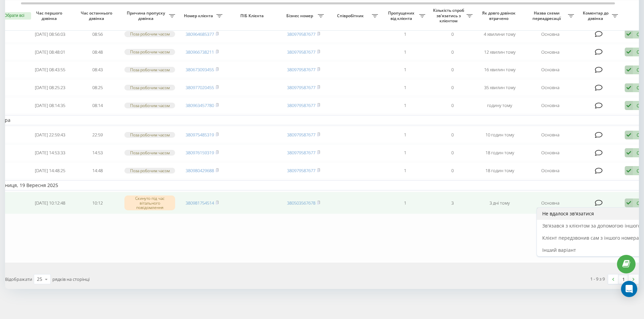  Describe the element at coordinates (147, 15) in the screenshot. I see `span: Причина пропуску дзвінка` at that location.